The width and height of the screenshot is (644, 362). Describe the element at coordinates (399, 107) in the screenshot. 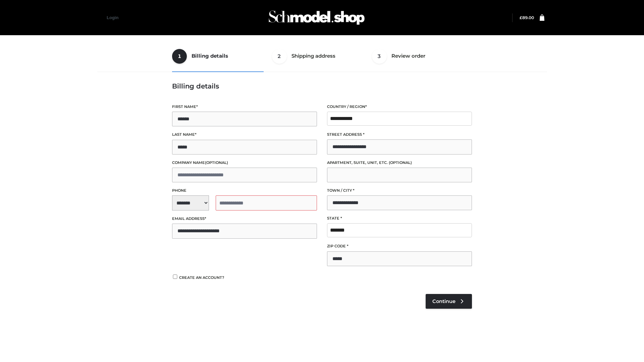

I see `label: Country / Region` at that location.